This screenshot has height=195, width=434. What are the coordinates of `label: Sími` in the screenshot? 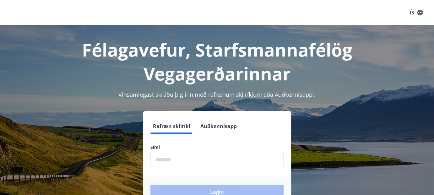 It's located at (217, 147).